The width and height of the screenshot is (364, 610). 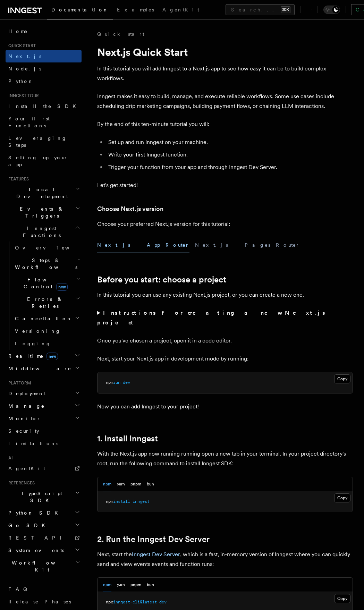 I want to click on span: install, so click(x=121, y=501).